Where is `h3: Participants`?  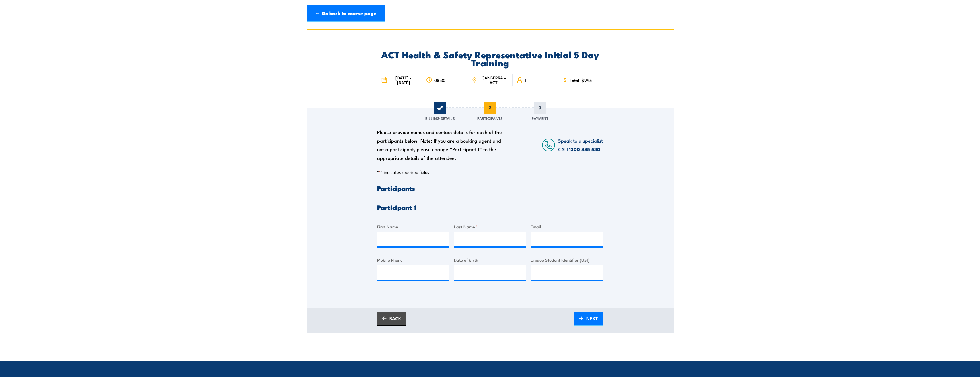
h3: Participants is located at coordinates (490, 188).